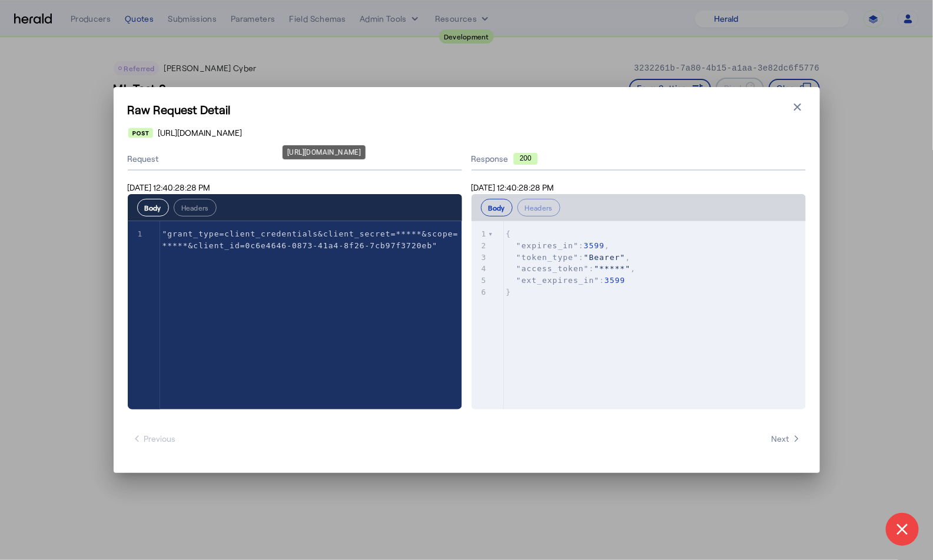 Image resolution: width=933 pixels, height=560 pixels. Describe the element at coordinates (605, 258) in the screenshot. I see `span: "Bearer"` at that location.